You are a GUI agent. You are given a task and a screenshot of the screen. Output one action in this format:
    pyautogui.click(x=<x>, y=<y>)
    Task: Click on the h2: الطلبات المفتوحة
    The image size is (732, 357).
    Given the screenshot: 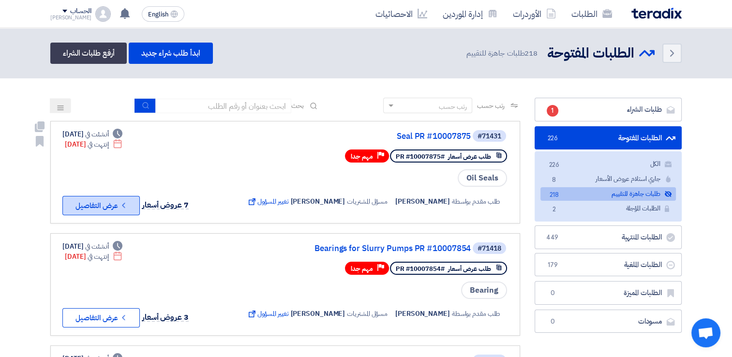 What is the action you would take?
    pyautogui.click(x=590, y=53)
    